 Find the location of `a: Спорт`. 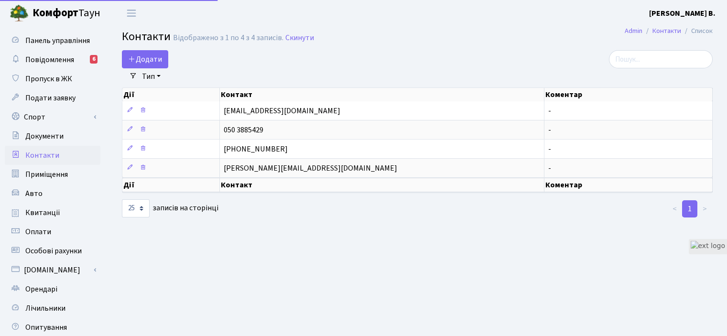

a: Спорт is located at coordinates (53, 117).